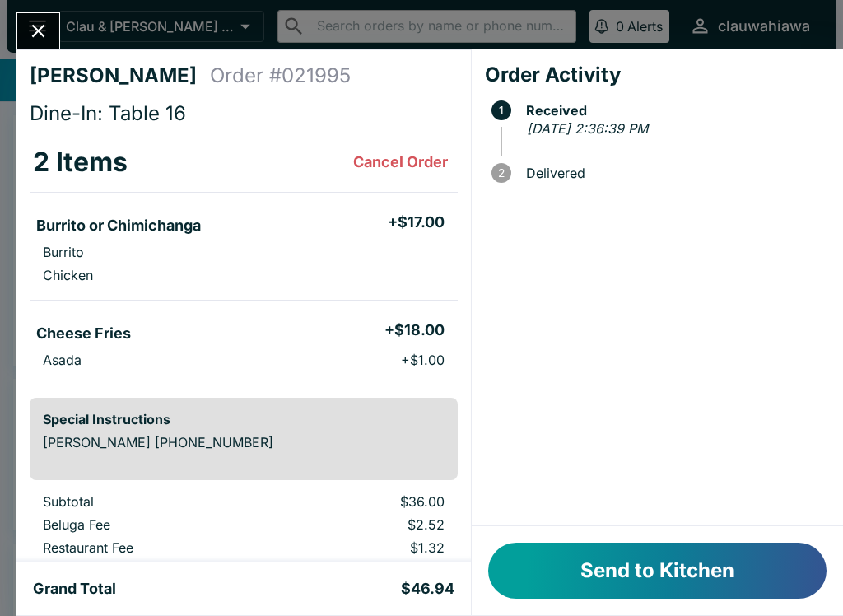  I want to click on h4: Order # 021995, so click(280, 76).